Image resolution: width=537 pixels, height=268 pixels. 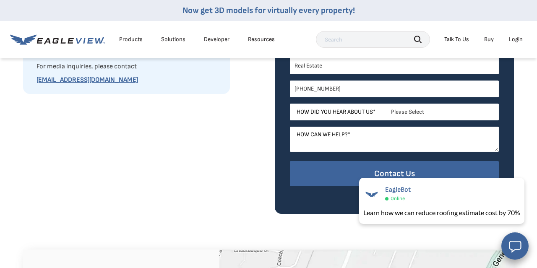 What do you see at coordinates (216, 39) in the screenshot?
I see `a: Developer` at bounding box center [216, 39].